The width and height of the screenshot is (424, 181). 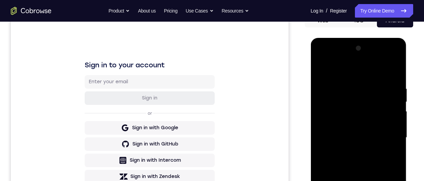 I want to click on button: Sign in with GitHub, so click(x=139, y=130).